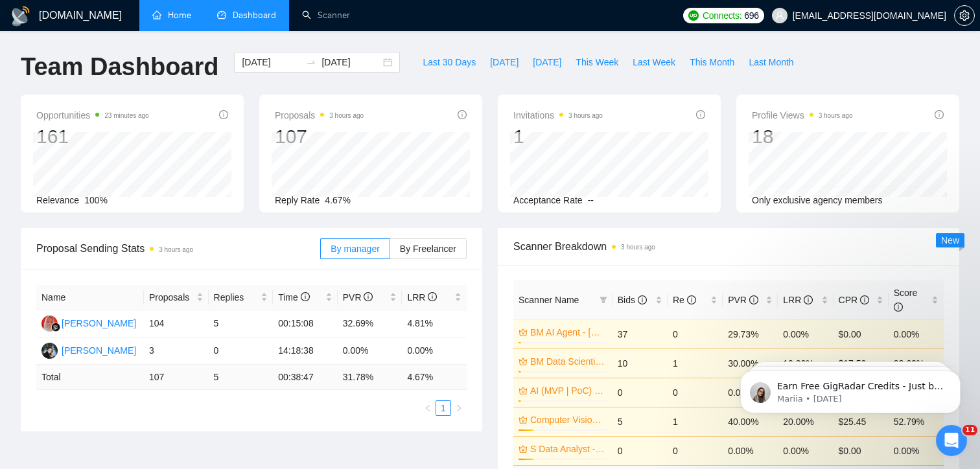 This screenshot has height=469, width=980. What do you see at coordinates (306, 324) in the screenshot?
I see `td: 00:15:08` at bounding box center [306, 324].